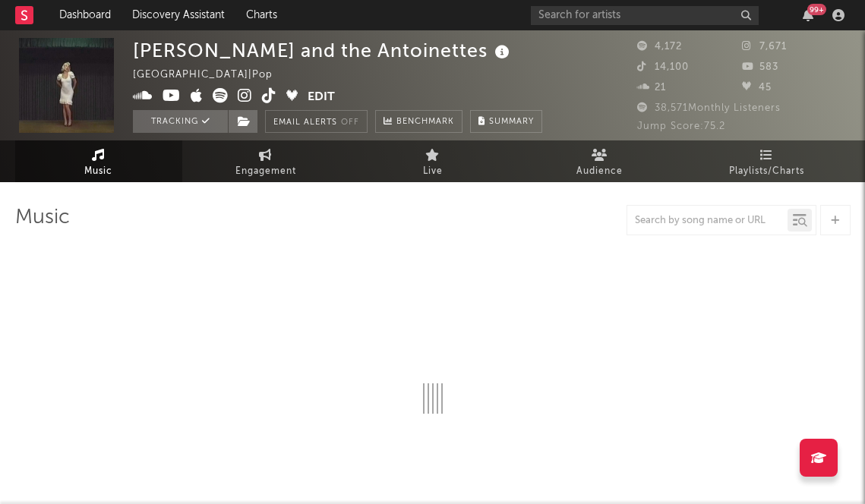 This screenshot has height=504, width=865. I want to click on button: Edit, so click(321, 97).